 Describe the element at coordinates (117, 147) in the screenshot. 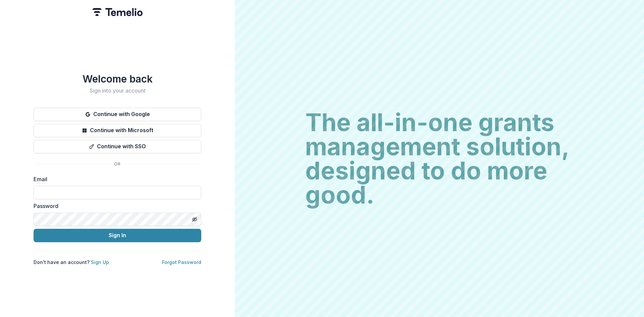

I see `button: Continue with SSO` at that location.